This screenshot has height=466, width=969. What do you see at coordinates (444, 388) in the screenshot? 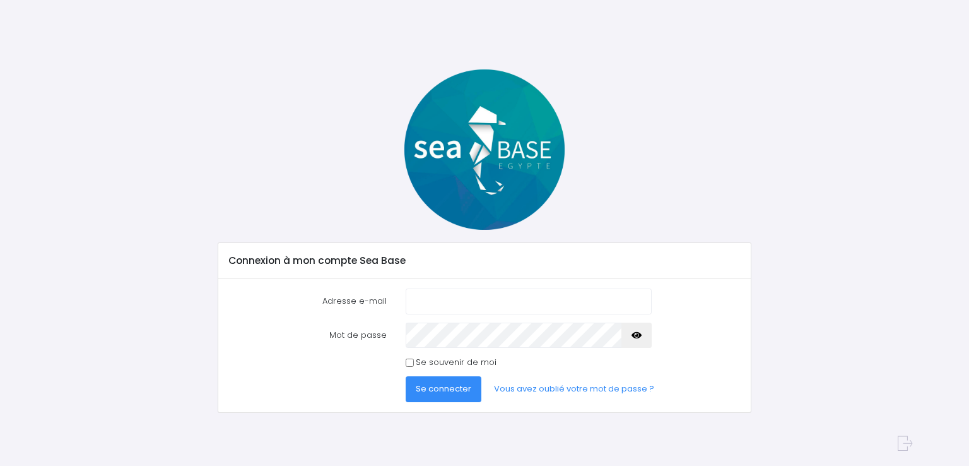
I see `span: Se connecter` at bounding box center [444, 388].